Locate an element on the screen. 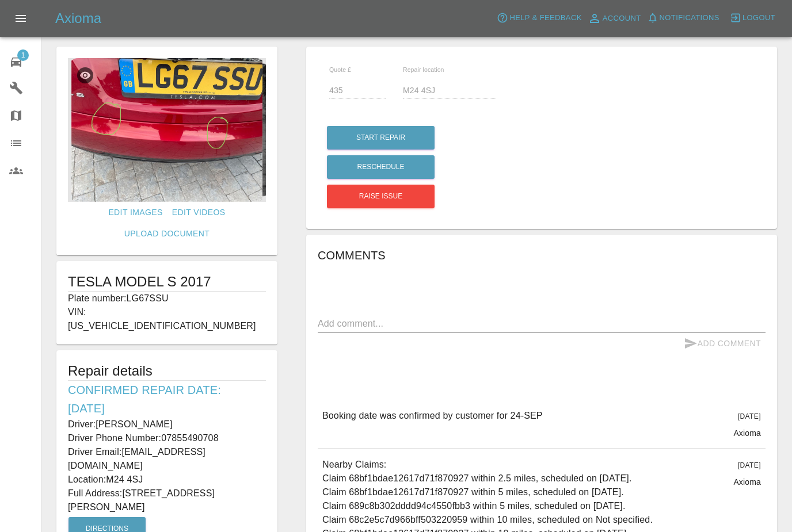 The image size is (792, 532). span: Repair location is located at coordinates (424, 69).